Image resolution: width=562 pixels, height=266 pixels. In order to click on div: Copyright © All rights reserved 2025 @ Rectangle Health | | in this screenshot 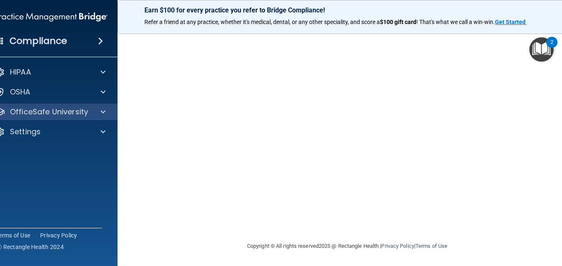, I will do `click(347, 246)`.